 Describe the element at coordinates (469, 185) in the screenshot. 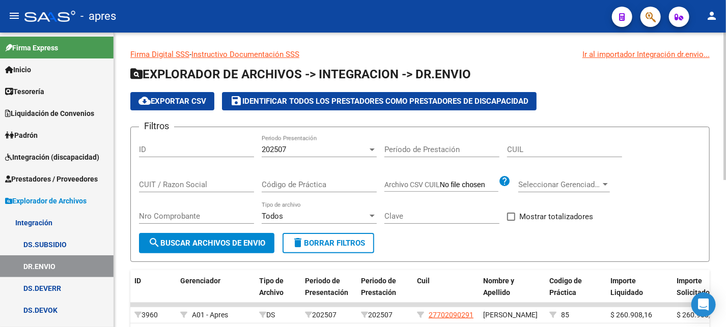

I see `input: Archivo CSV CUIL` at that location.